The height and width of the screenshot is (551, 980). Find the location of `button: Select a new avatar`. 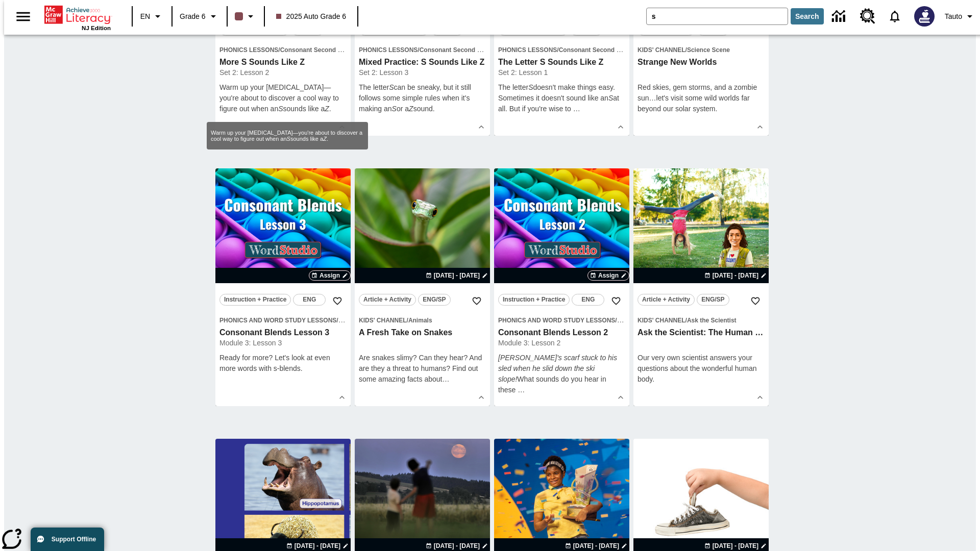

button: Select a new avatar is located at coordinates (924, 16).